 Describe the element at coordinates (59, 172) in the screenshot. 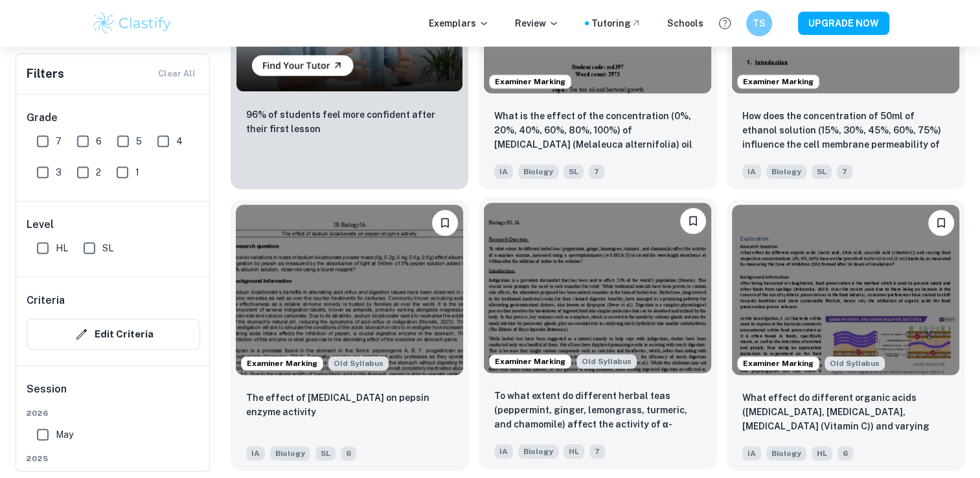

I see `span: 3` at that location.